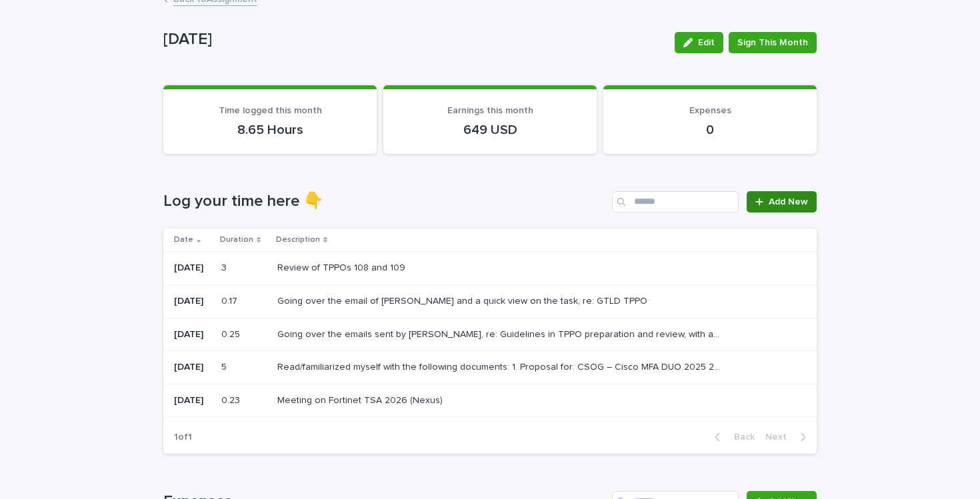  What do you see at coordinates (270, 110) in the screenshot?
I see `span: Time logged this month` at bounding box center [270, 110].